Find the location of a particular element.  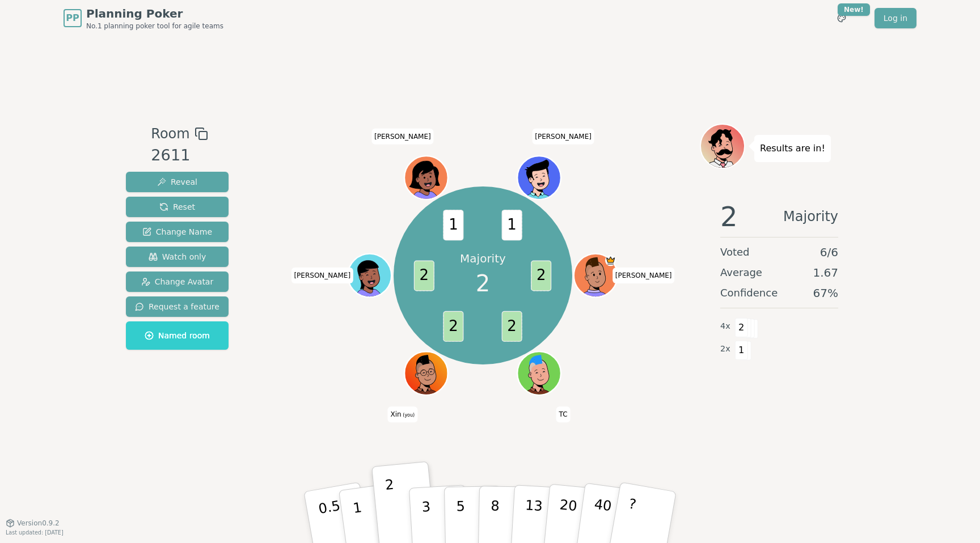

span: Planning Poker is located at coordinates (155, 14).